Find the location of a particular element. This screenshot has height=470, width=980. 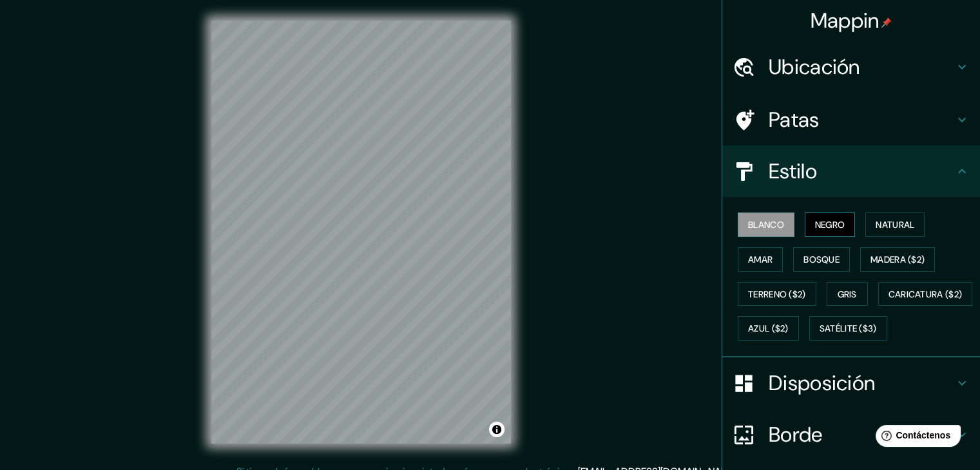

font: Estilo is located at coordinates (792, 172).